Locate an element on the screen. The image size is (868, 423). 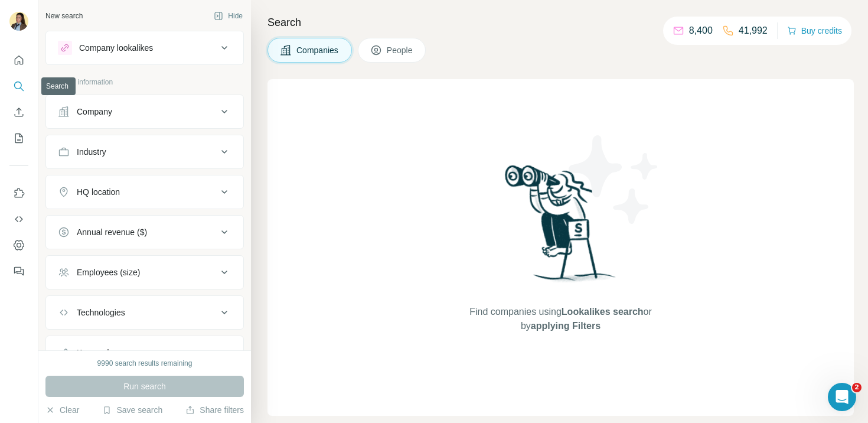
button: Quick start is located at coordinates (19, 61).